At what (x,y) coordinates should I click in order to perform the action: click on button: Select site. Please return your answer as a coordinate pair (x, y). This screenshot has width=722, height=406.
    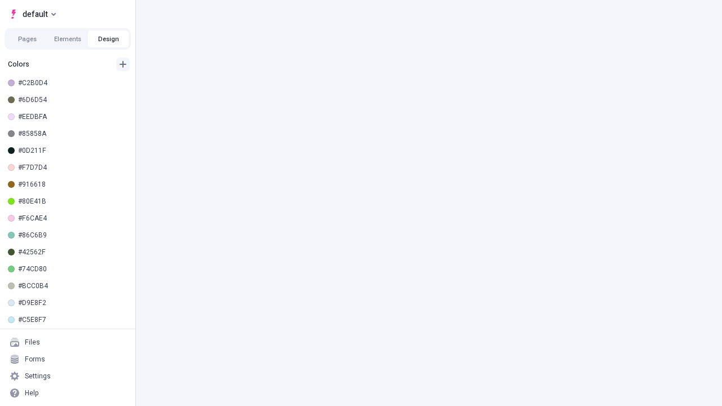
    Looking at the image, I should click on (32, 14).